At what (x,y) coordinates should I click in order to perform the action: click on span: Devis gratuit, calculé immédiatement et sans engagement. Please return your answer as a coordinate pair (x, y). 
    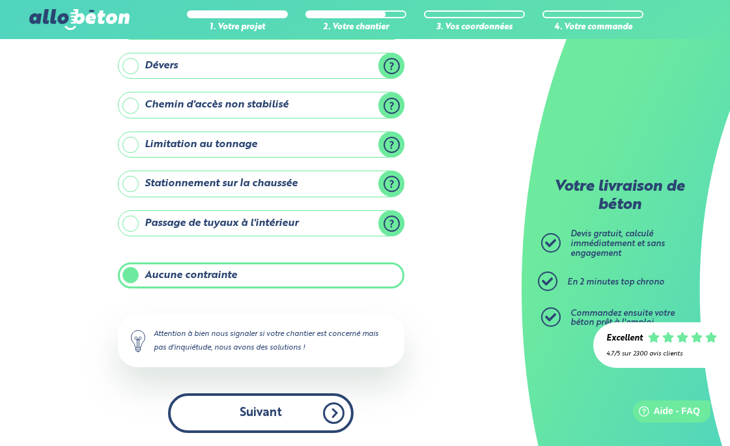
    Looking at the image, I should click on (617, 244).